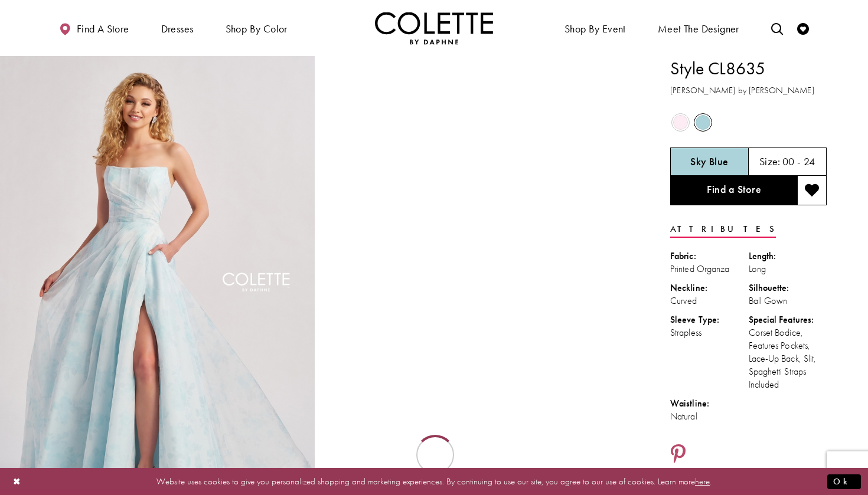  What do you see at coordinates (723, 229) in the screenshot?
I see `a: Attributes` at bounding box center [723, 229].